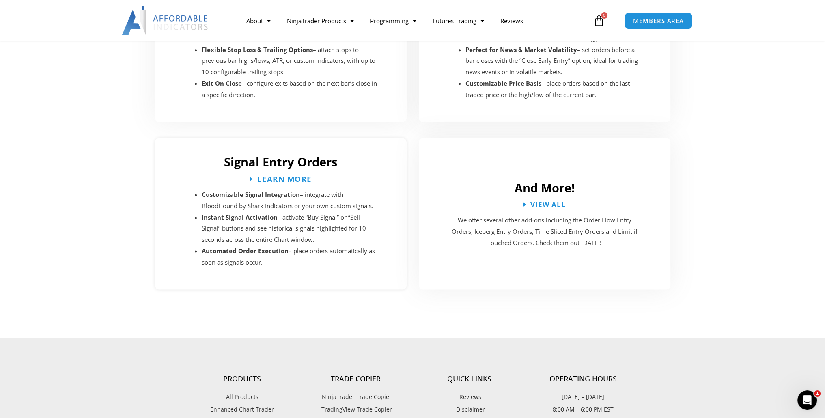  Describe the element at coordinates (245, 251) in the screenshot. I see `strong: Automated Order Execution` at that location.